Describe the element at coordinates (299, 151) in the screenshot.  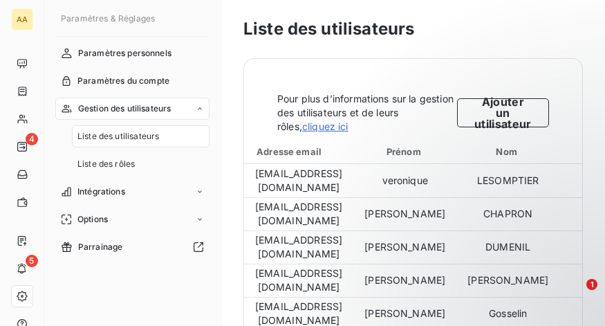
I see `div: Adresse email` at that location.